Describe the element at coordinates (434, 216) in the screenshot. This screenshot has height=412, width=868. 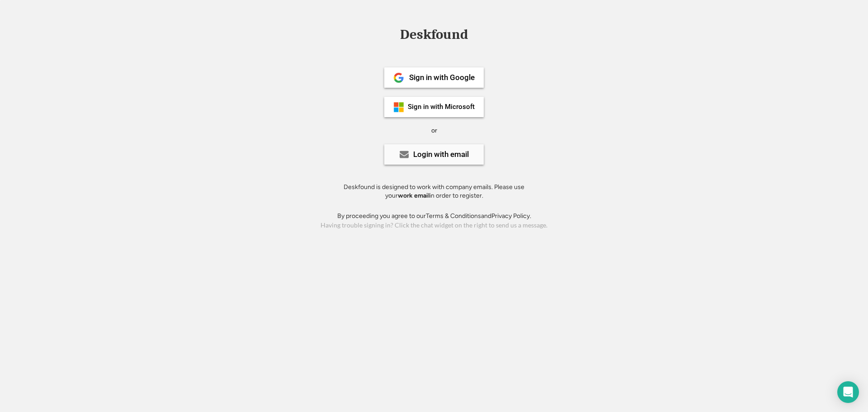
I see `div: By proceeding you agree to our and` at that location.